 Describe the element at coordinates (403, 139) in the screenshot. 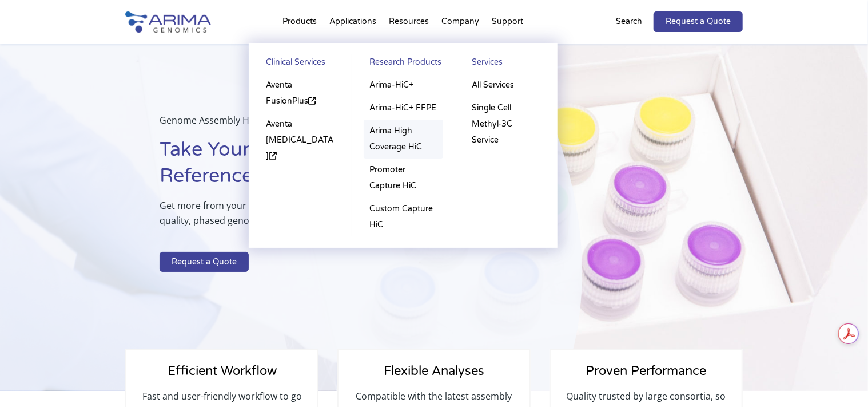

I see `a: Arima High Coverage HiC` at that location.